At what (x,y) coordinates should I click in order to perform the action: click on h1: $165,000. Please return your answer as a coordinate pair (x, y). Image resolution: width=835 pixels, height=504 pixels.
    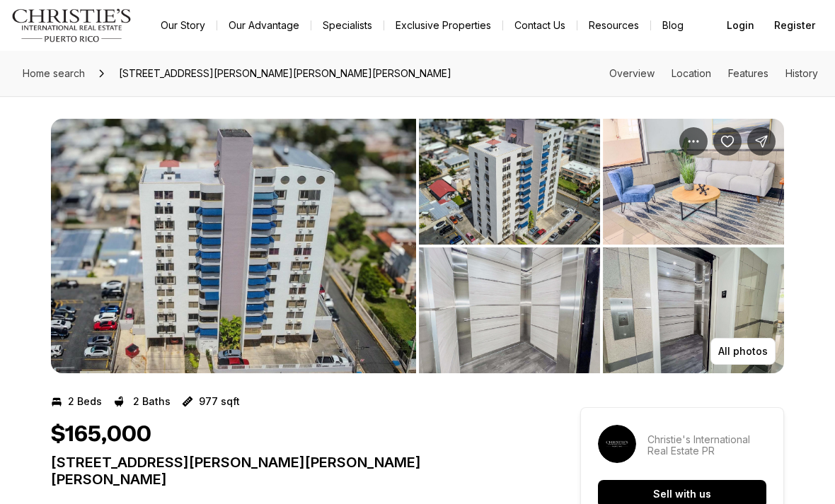
    Looking at the image, I should click on (102, 435).